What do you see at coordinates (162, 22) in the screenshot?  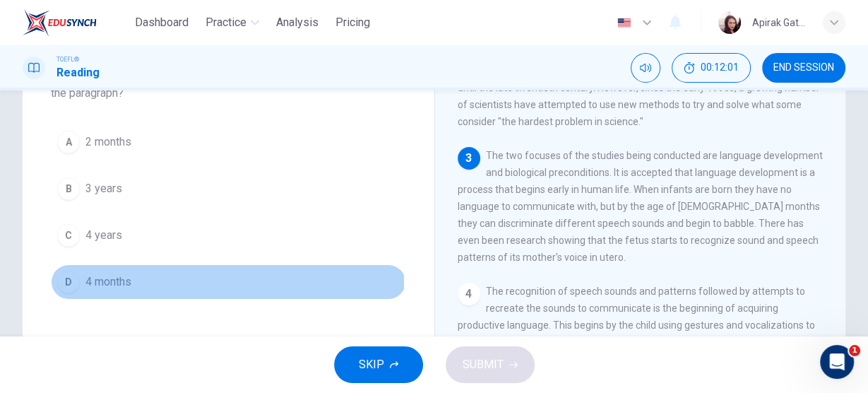 I see `span: Dashboard` at bounding box center [162, 22].